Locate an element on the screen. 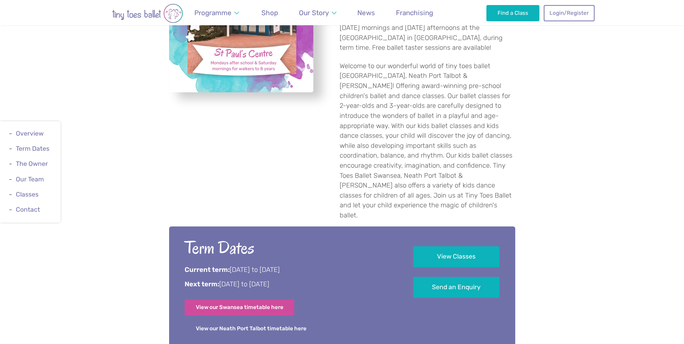 Image resolution: width=684 pixels, height=344 pixels. a: View our Swansea timetable here is located at coordinates (240, 308).